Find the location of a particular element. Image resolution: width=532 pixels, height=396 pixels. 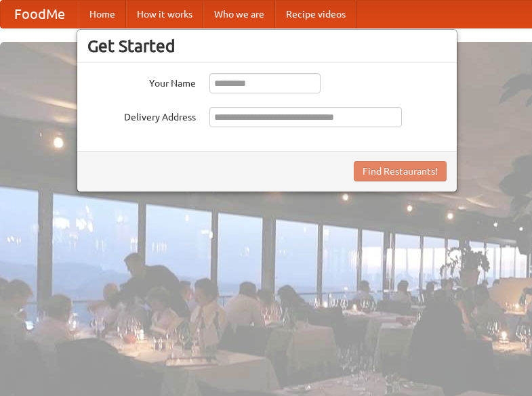

a: Home is located at coordinates (102, 15).